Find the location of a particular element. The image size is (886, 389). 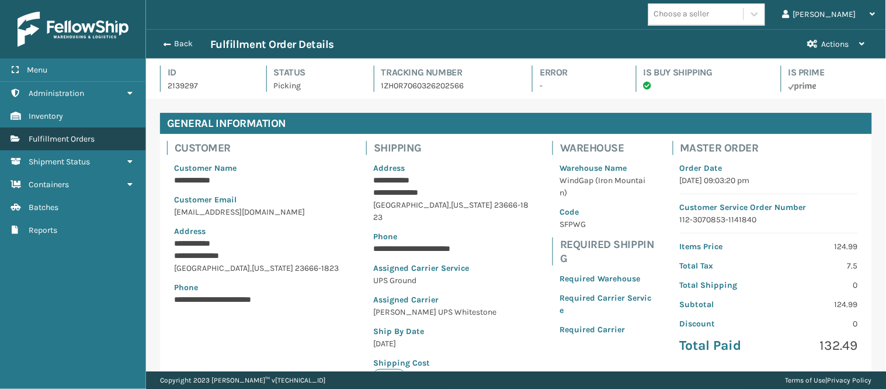

p: Picking is located at coordinates (313, 85).